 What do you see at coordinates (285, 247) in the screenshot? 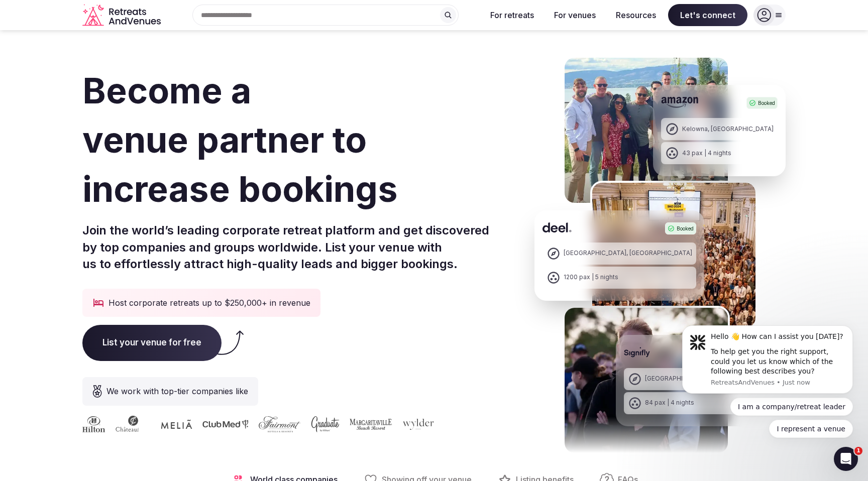
I see `p: Join the world’s leading corporate retreat platform and get discovered by top companies and group...` at bounding box center [285, 247].